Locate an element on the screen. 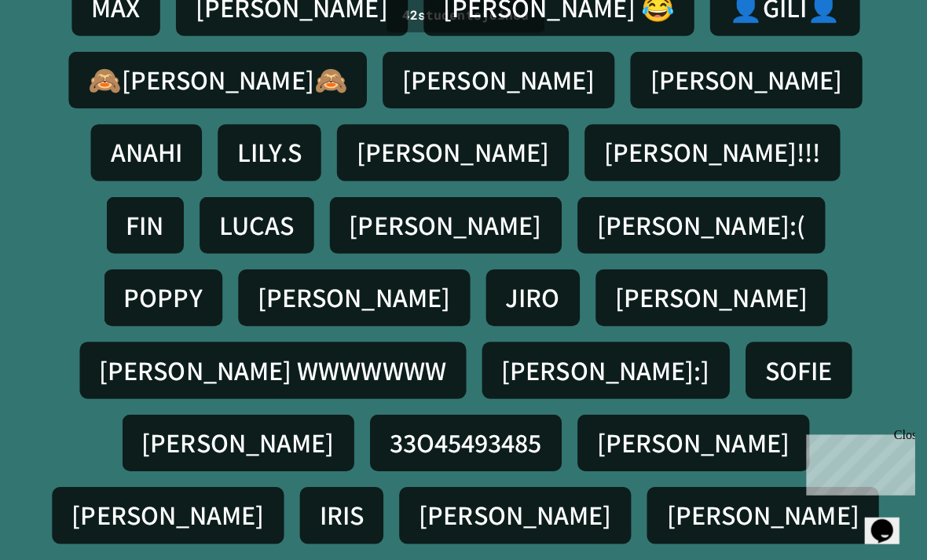 This screenshot has width=927, height=560. h4: FIN is located at coordinates (144, 226).